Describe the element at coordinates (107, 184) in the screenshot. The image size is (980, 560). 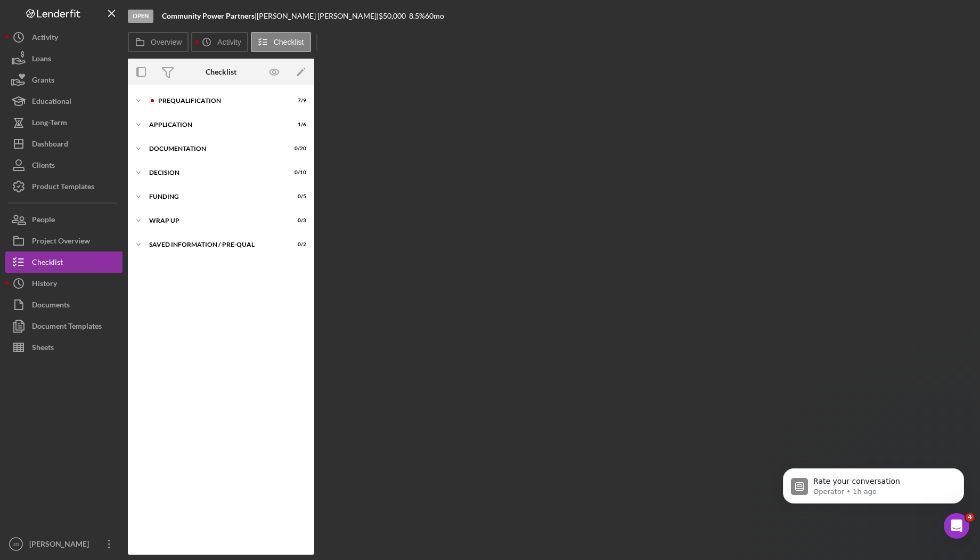
I see `div: J says…` at that location.